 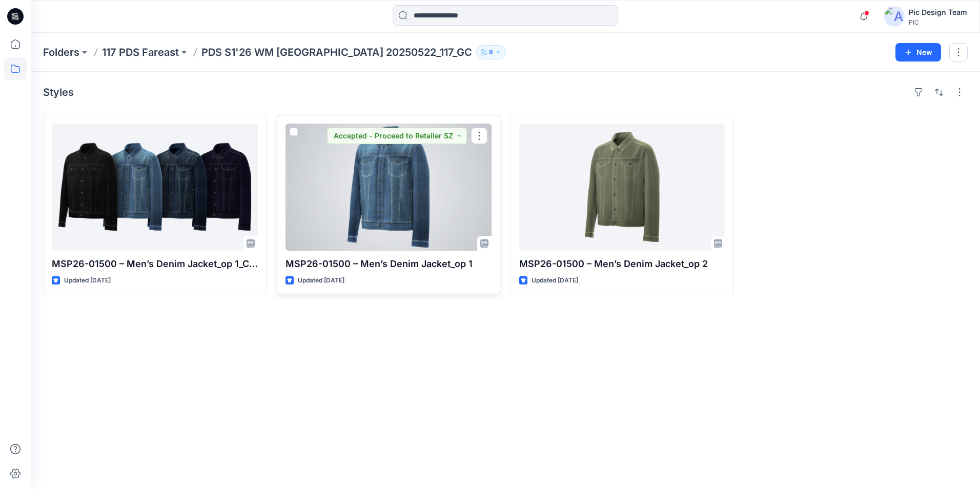 I want to click on a: MSP26-01500 – Men’s Denim Jacket_op 2, so click(x=622, y=187).